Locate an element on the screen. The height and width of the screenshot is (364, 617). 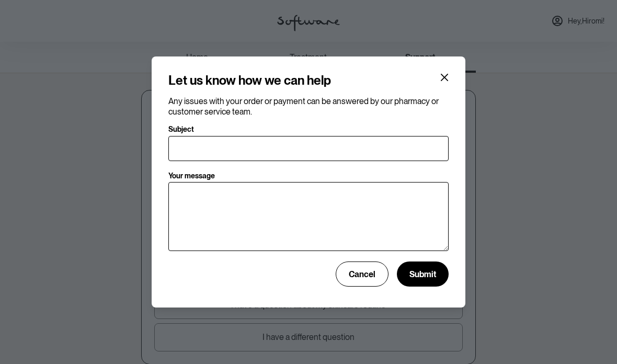
button: Cancel is located at coordinates (362, 274).